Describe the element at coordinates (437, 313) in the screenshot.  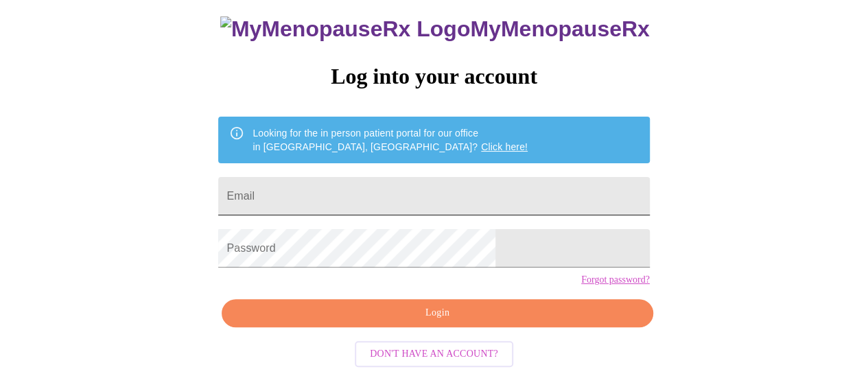
I see `span: Login` at that location.